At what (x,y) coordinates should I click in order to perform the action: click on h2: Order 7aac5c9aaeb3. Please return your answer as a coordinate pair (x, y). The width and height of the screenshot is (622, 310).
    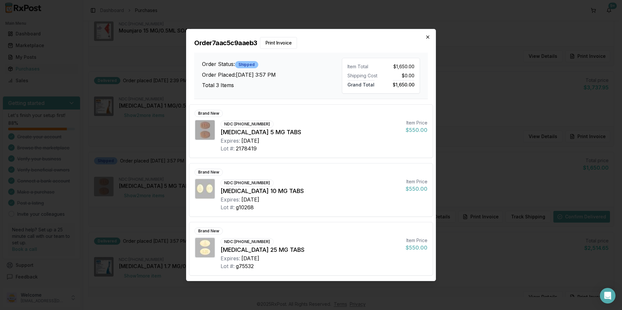
    Looking at the image, I should click on (311, 43).